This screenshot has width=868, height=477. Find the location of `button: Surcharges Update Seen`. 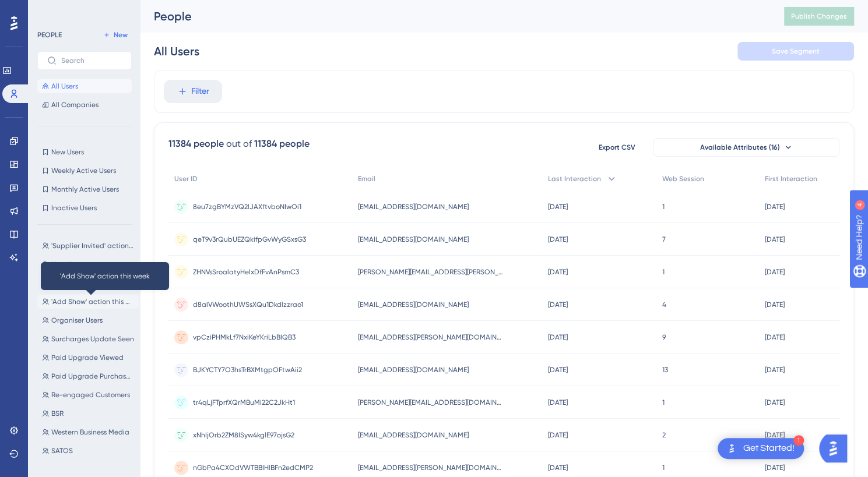

button: Surcharges Update Seen is located at coordinates (88, 339).